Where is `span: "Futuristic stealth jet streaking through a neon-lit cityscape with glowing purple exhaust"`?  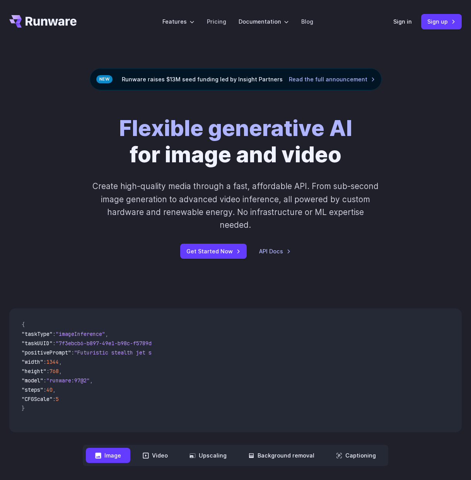 span: "Futuristic stealth jet streaking through a neon-lit cityscape with glowing purple exhaust" is located at coordinates (215, 352).